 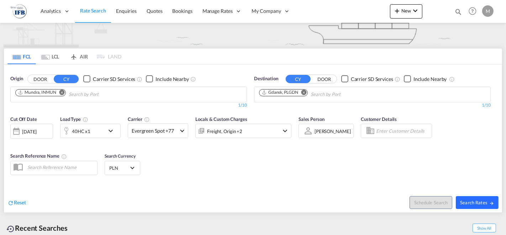 I want to click on span: Search Rates, so click(x=477, y=202).